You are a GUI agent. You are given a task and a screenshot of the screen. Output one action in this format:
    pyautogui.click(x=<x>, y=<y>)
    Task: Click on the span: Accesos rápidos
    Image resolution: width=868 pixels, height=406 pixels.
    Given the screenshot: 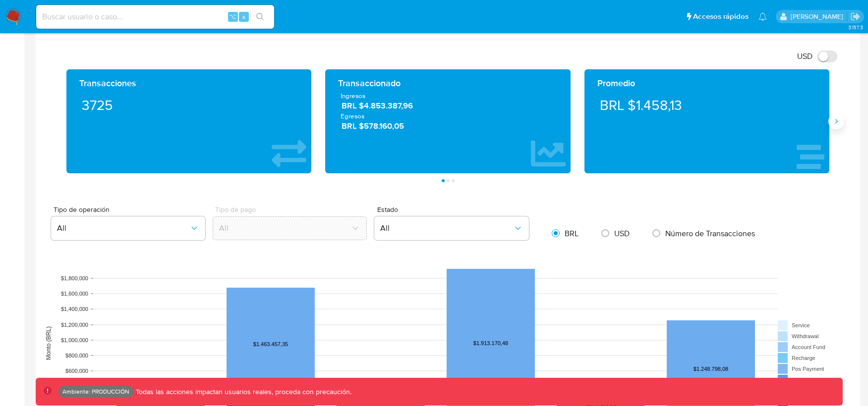 What is the action you would take?
    pyautogui.click(x=721, y=16)
    